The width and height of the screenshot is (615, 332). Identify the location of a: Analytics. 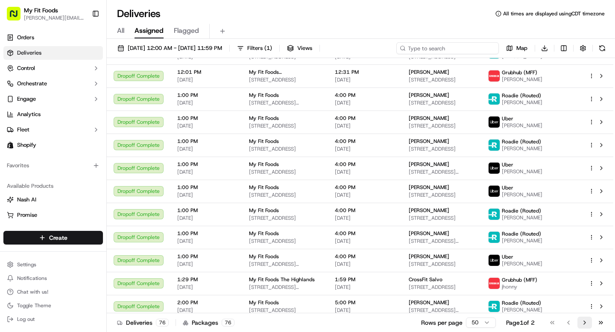
(53, 115).